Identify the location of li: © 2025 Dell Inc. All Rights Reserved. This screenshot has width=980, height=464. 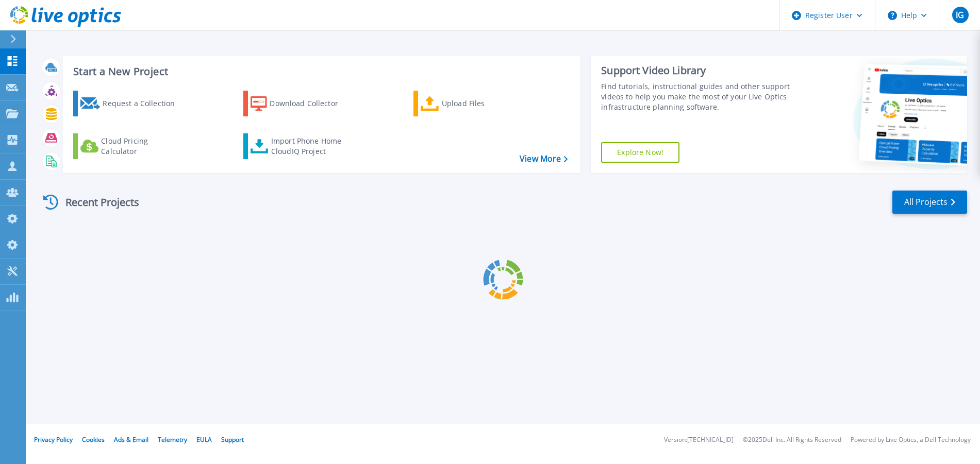
(792, 440).